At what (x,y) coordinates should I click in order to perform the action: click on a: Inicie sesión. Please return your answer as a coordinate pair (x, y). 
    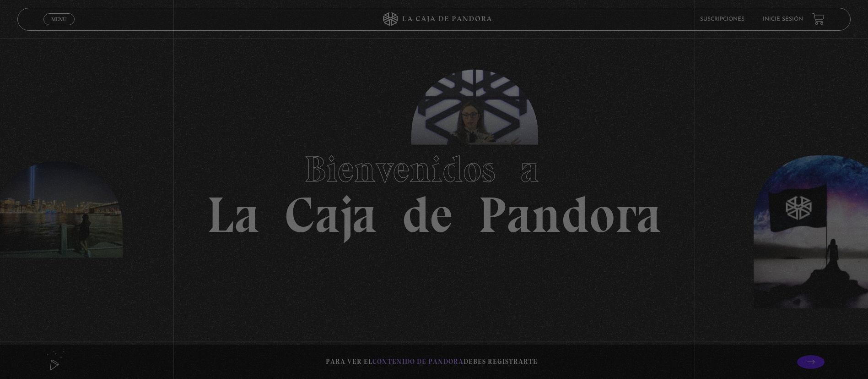
    Looking at the image, I should click on (783, 19).